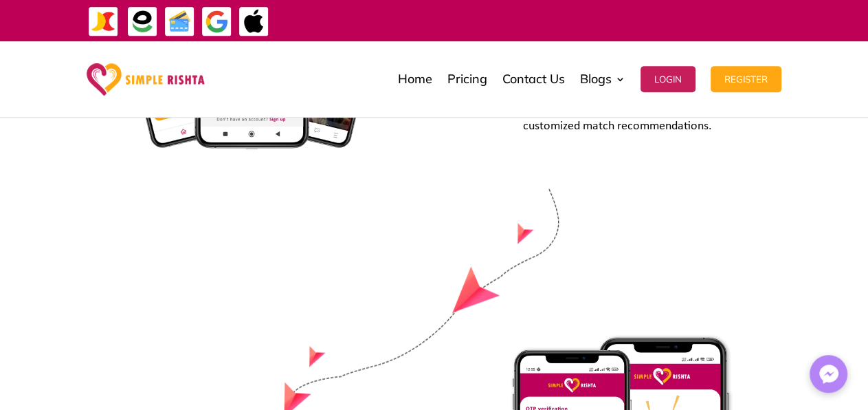  What do you see at coordinates (142, 21) in the screenshot?
I see `img: EasyPaisa-icon` at bounding box center [142, 21].